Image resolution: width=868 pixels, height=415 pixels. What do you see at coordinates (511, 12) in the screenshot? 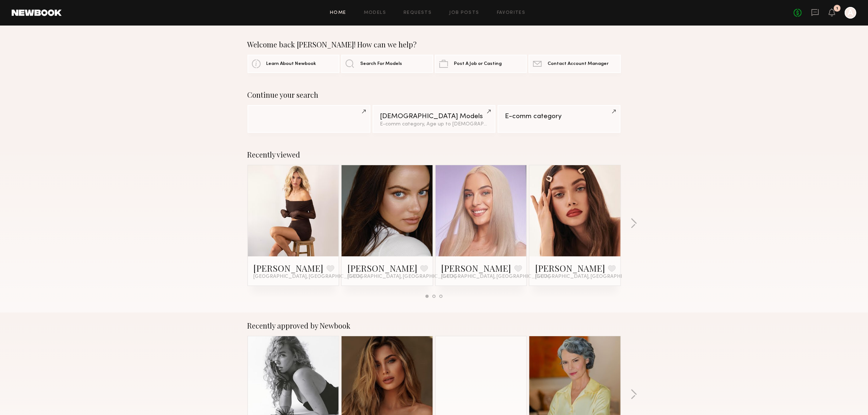
I see `a: Favorites` at bounding box center [511, 12].